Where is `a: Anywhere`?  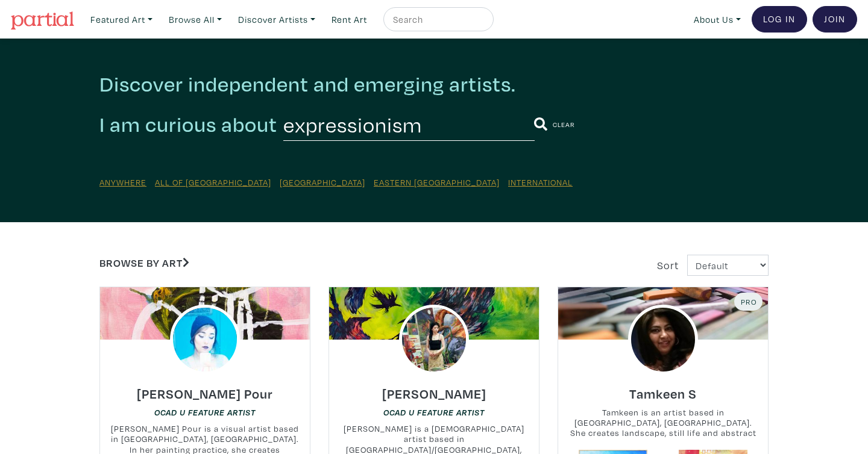 a: Anywhere is located at coordinates (123, 182).